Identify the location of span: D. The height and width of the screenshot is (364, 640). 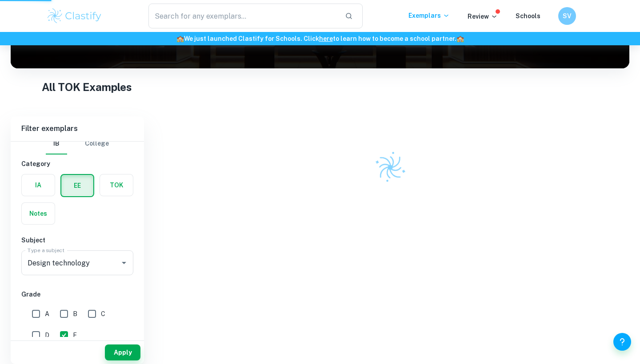
(47, 335).